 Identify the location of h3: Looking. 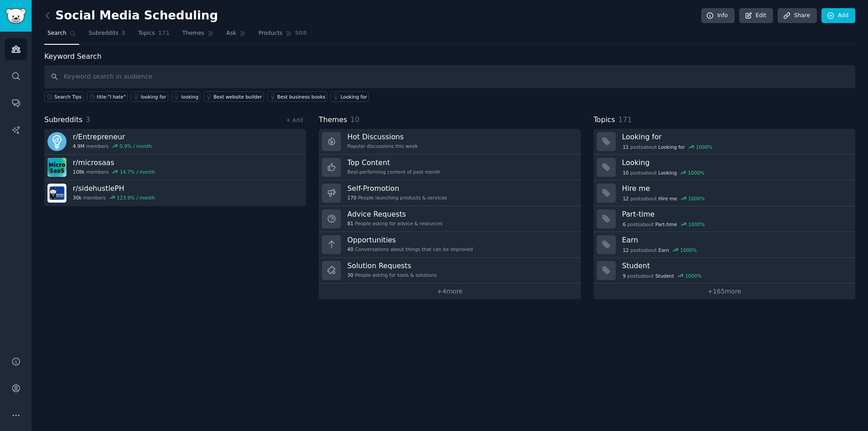
(735, 162).